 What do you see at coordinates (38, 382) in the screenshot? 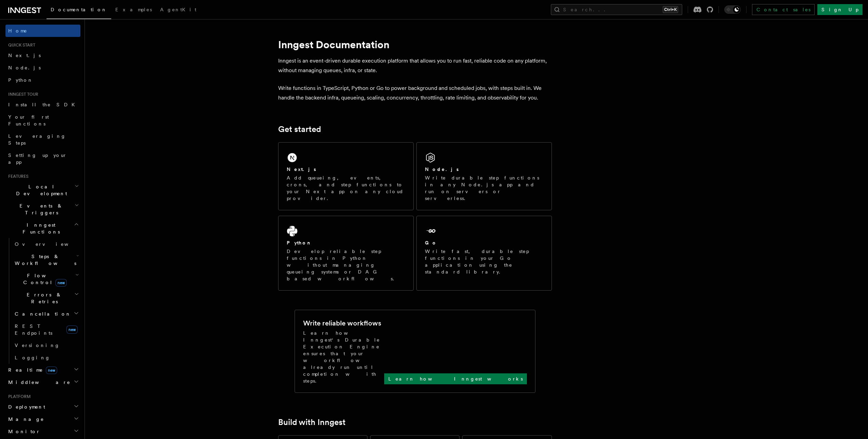
I see `span: Middleware` at bounding box center [38, 382].